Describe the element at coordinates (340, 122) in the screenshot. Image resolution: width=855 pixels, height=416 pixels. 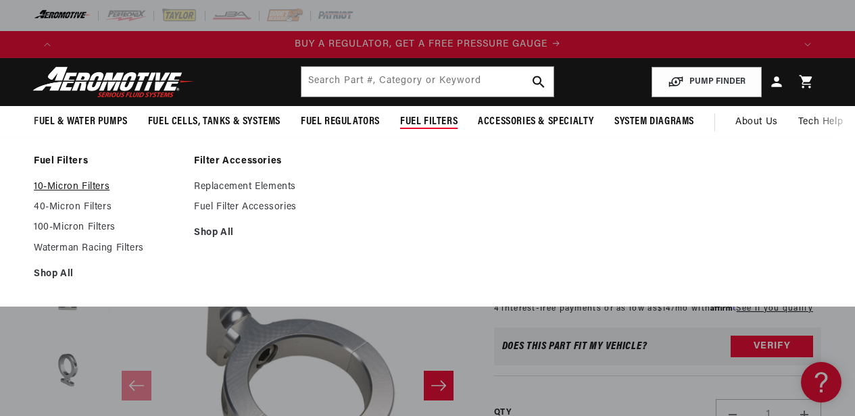
I see `span: Fuel Regulators` at that location.